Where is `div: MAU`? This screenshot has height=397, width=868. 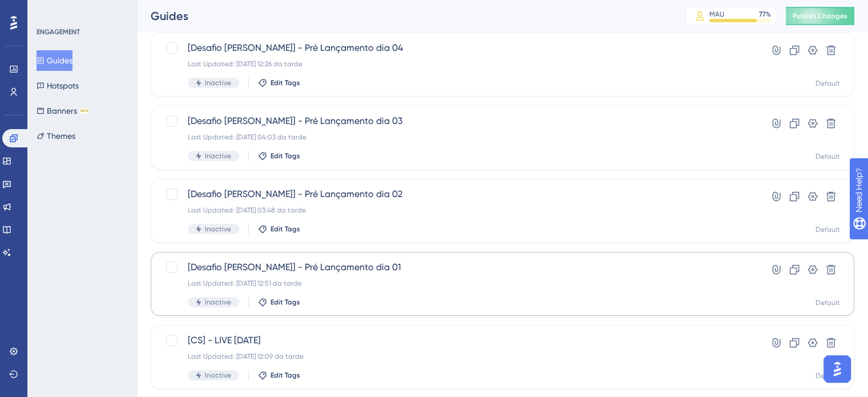
div: MAU is located at coordinates (716, 14).